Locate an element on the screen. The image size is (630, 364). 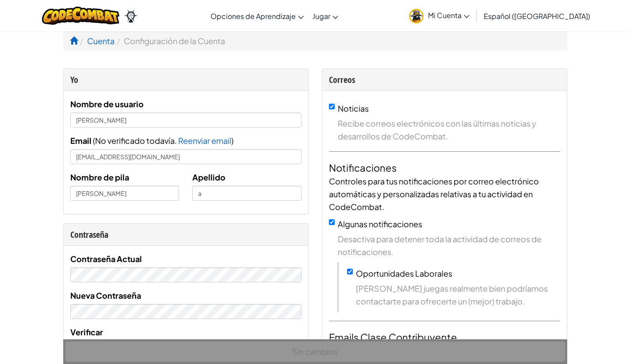
label: Oportunidades Laborales is located at coordinates (404, 273).